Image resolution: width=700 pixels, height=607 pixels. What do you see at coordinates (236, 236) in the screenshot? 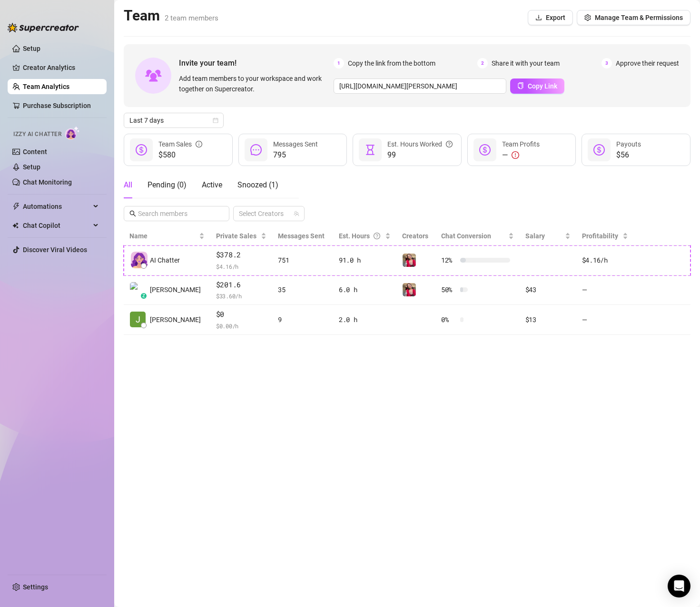
I see `span: Private Sales` at bounding box center [236, 236].